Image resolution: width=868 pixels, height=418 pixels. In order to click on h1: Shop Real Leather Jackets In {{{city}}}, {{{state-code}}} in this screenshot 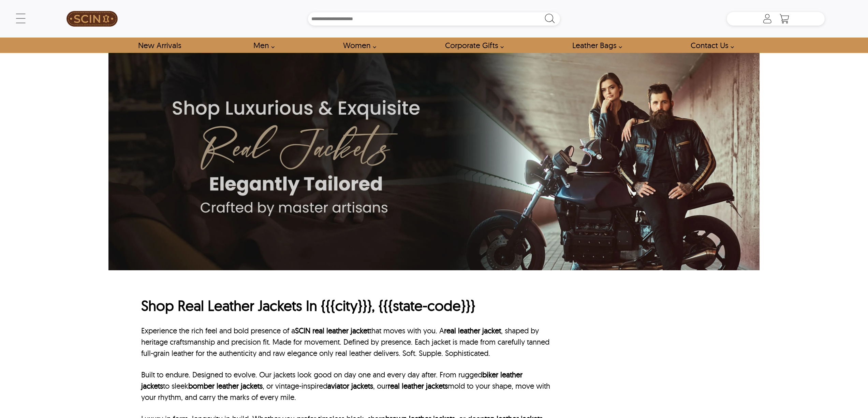, I will do `click(346, 305)`.